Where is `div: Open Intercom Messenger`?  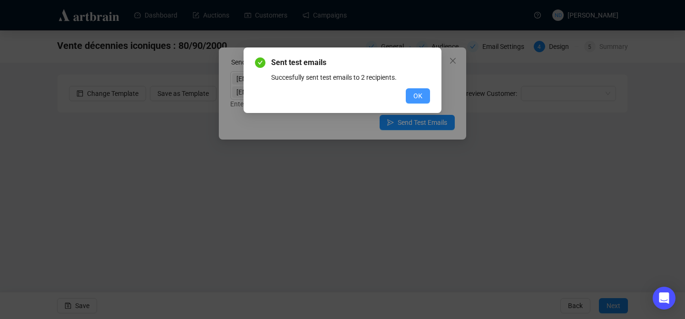
div: Open Intercom Messenger is located at coordinates (664, 299).